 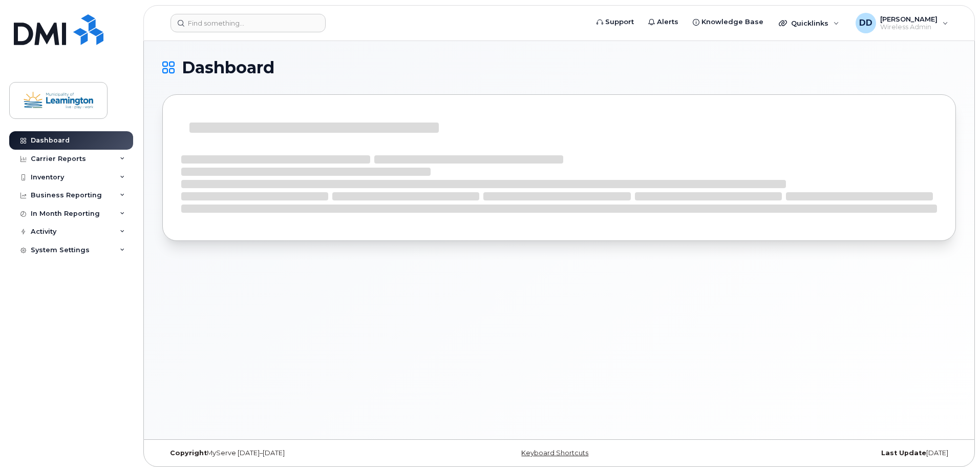 What do you see at coordinates (228, 68) in the screenshot?
I see `span: Dashboard` at bounding box center [228, 68].